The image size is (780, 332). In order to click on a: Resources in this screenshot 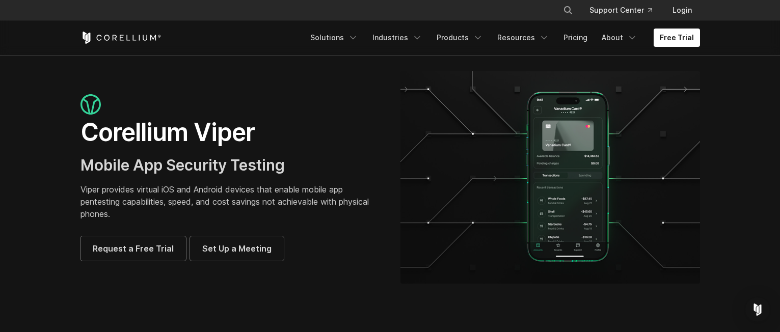, I will do `click(523, 38)`.